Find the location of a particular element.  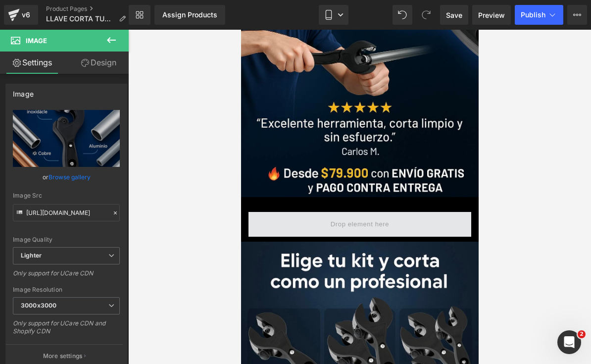

span: Publish is located at coordinates (533, 15).